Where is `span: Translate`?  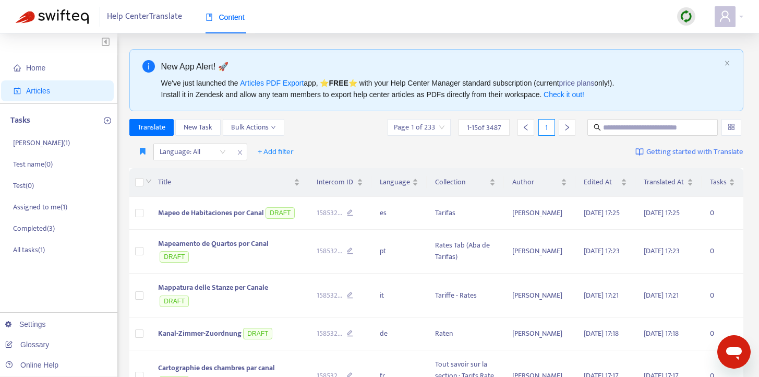 span: Translate is located at coordinates (151, 127).